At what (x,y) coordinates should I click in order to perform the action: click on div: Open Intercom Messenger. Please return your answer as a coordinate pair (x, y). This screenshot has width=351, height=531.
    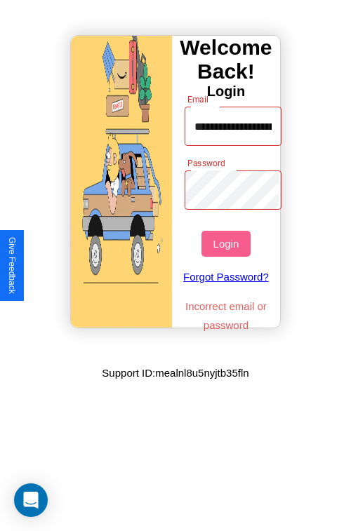
    Looking at the image, I should click on (31, 501).